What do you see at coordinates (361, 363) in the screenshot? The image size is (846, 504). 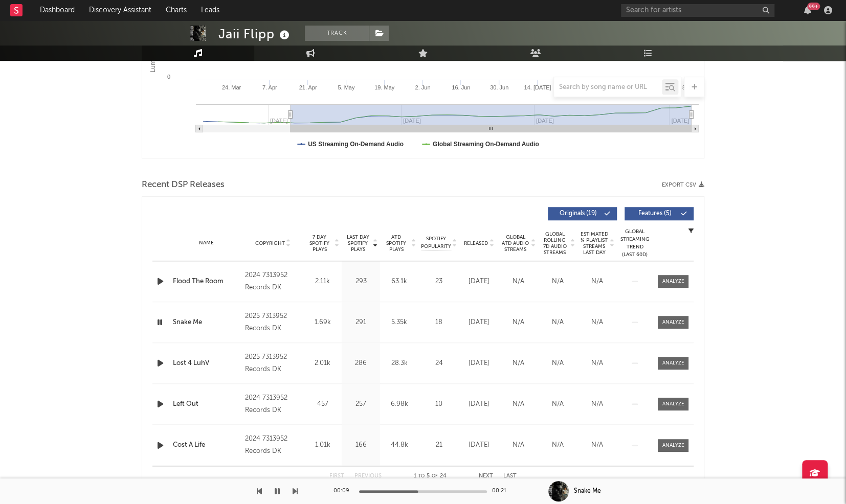 I see `div: 286` at bounding box center [361, 363].